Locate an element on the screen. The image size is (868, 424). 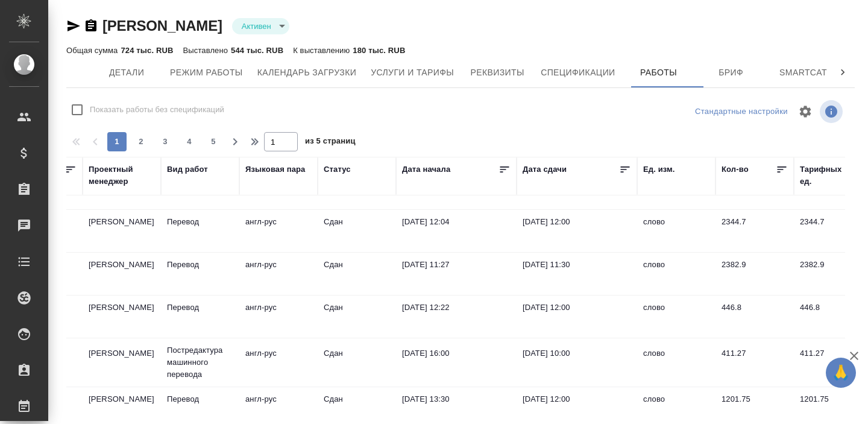
span: Показать работы без спецификаций is located at coordinates (157, 110).